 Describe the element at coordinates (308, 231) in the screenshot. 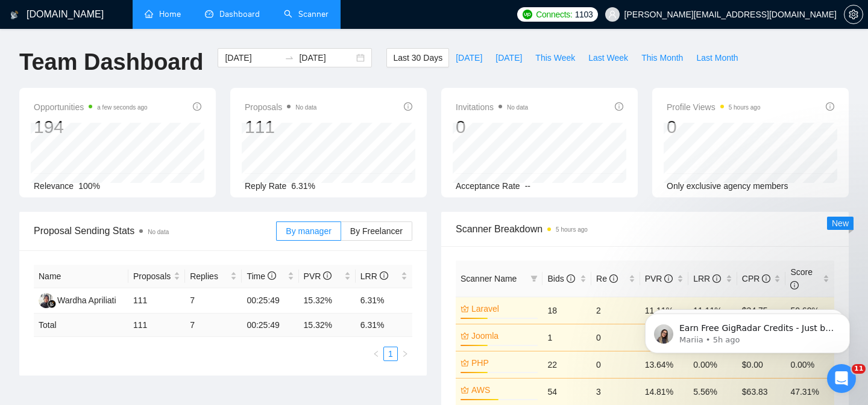

I see `span: By manager` at that location.